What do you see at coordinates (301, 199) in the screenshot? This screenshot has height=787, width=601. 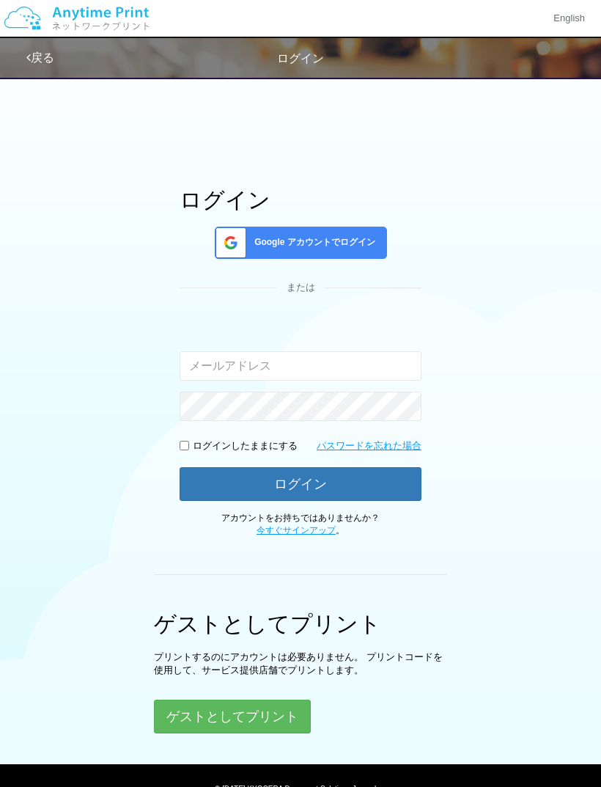 I see `h1: ログイン` at bounding box center [301, 199].